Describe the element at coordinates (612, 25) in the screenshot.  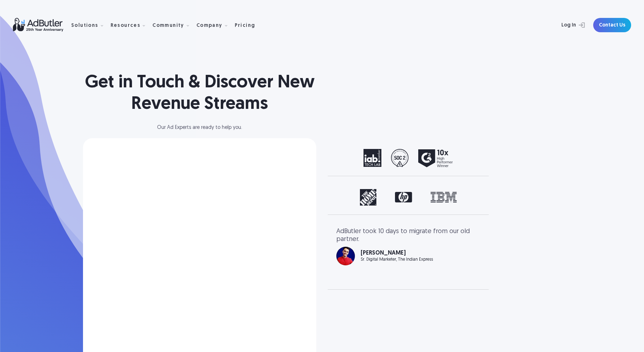
I see `a: Contact Us` at that location.